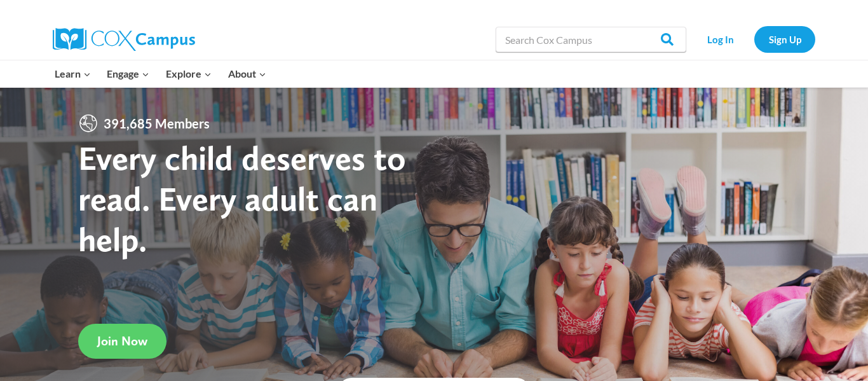  Describe the element at coordinates (128, 73) in the screenshot. I see `span: Engage` at that location.